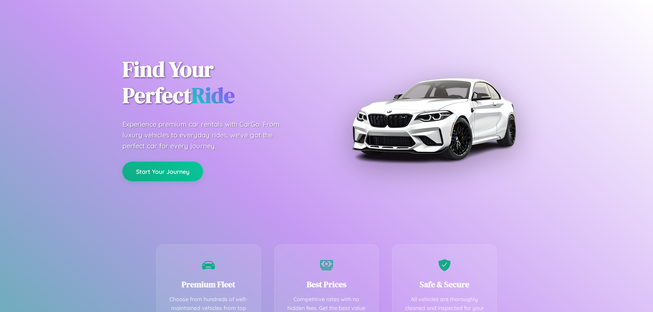 This screenshot has width=653, height=312. I want to click on h3: Safe & Secure, so click(444, 285).